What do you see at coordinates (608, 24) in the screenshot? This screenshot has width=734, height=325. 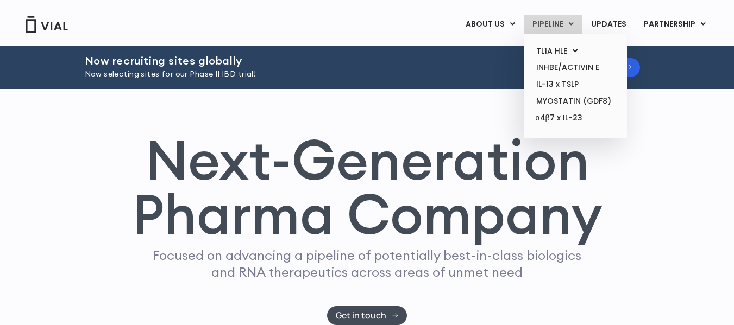 I see `a: UPDATES` at bounding box center [608, 24].